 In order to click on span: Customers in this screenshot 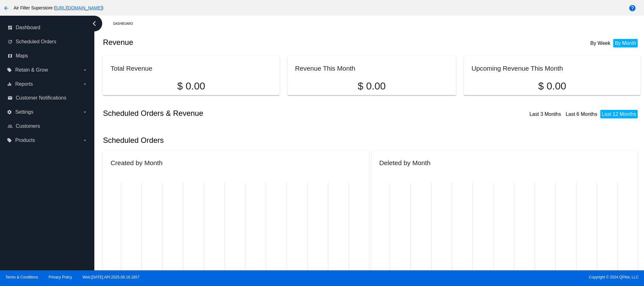, I will do `click(28, 127)`.